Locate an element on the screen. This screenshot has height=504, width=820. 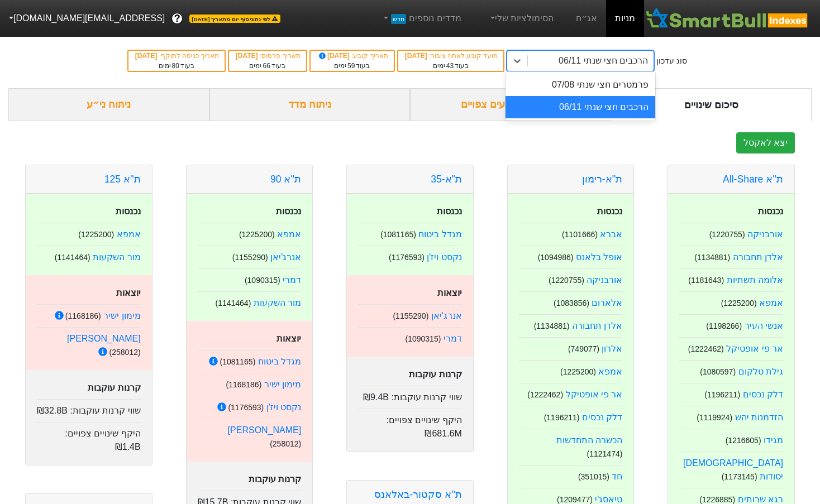
a: אמפא is located at coordinates (610, 371).